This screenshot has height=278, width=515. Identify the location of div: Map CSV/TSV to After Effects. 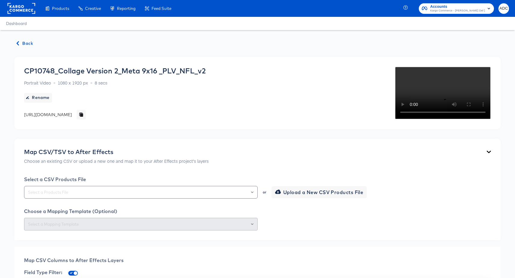
(116, 152).